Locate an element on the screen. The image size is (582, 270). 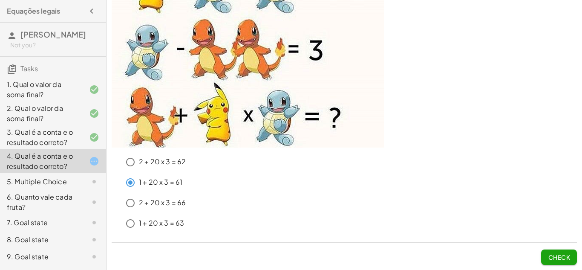
p: 2 + 20 x 3 = 62 is located at coordinates (162, 161).